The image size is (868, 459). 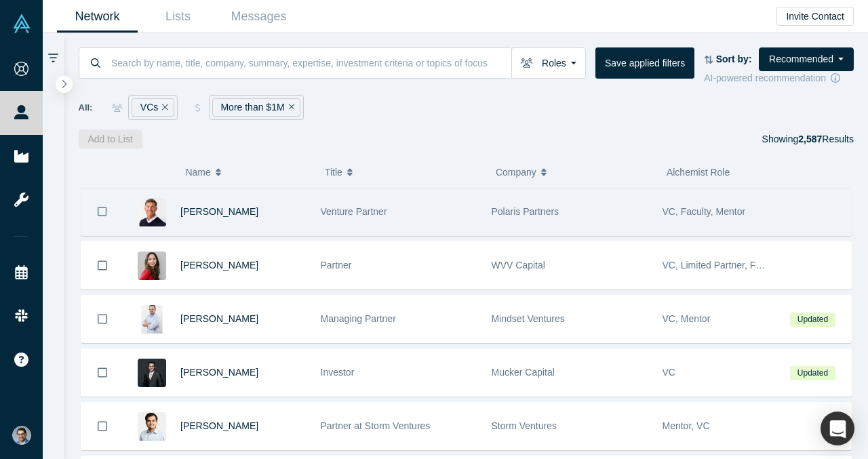 I want to click on span: Partner at Storm Ventures, so click(x=376, y=425).